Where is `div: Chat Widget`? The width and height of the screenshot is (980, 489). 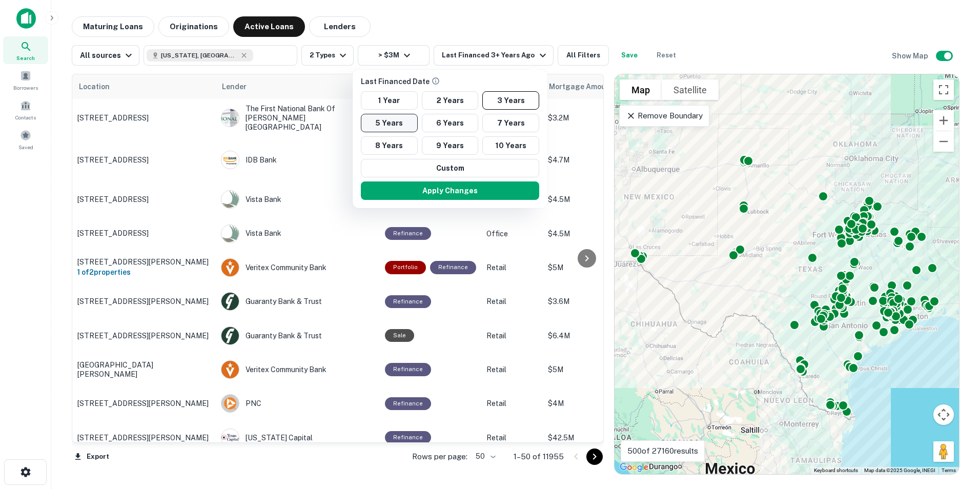
div: Chat Widget is located at coordinates (954, 432).